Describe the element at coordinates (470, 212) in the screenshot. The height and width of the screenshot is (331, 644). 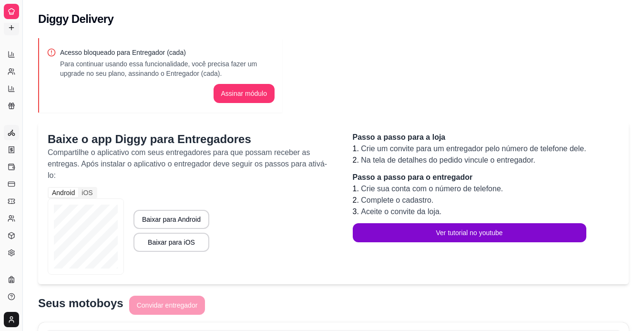
I see `li: 3.` at that location.